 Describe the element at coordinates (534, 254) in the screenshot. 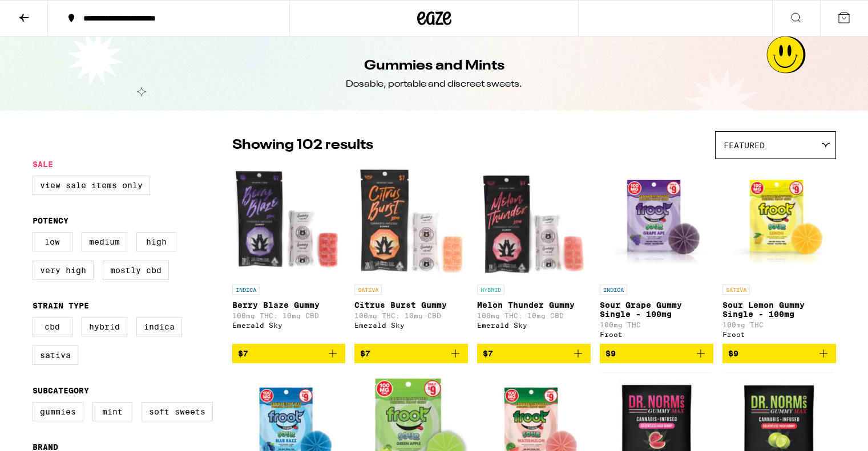

I see `a: Open page for Melon Thunder Gummy from Emerald Sky` at that location.